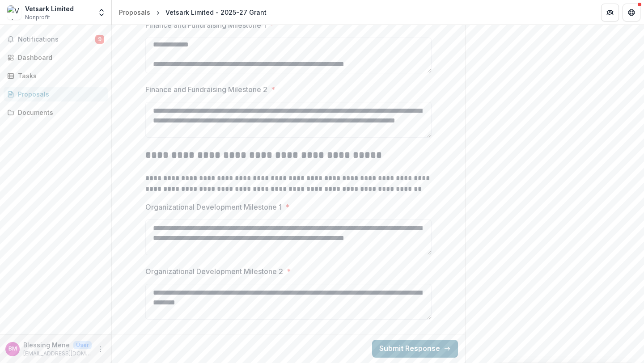 The height and width of the screenshot is (363, 644). What do you see at coordinates (101, 349) in the screenshot?
I see `button: More` at bounding box center [101, 349].